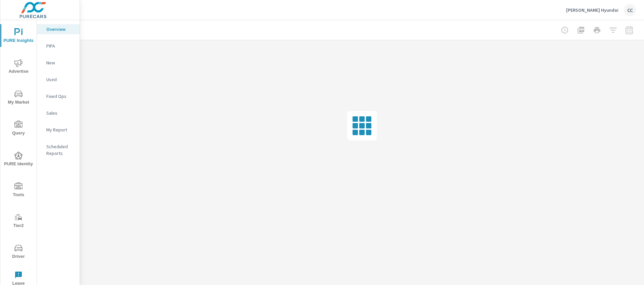 The width and height of the screenshot is (644, 285). Describe the element at coordinates (630, 10) in the screenshot. I see `div: CC` at that location.